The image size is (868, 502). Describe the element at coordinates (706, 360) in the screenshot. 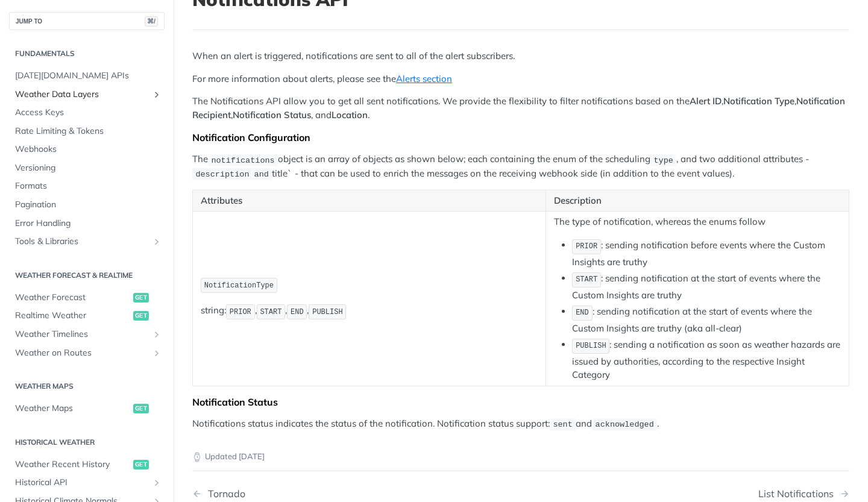

I see `li: : sending a notification as soon as weather hazards are issued by authorities, according to the r...` at that location.